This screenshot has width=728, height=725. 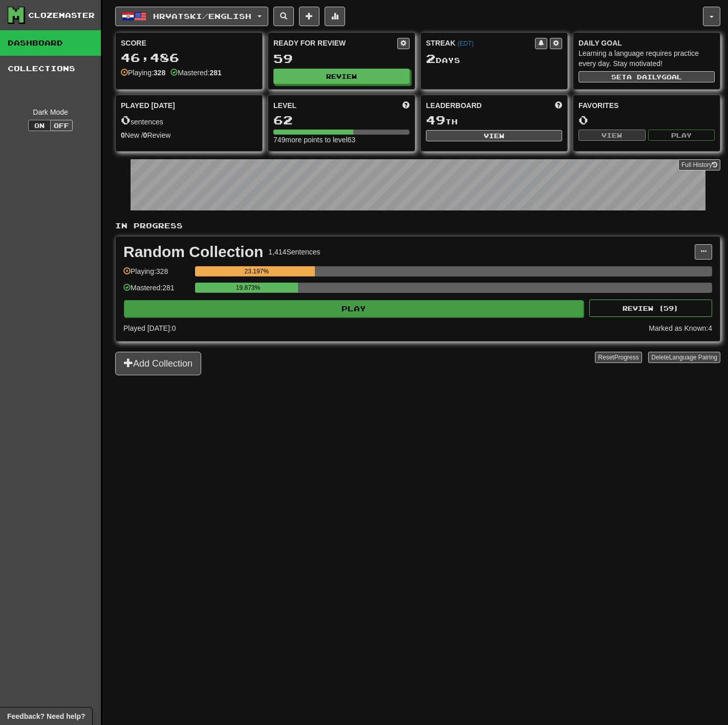 What do you see at coordinates (215, 72) in the screenshot?
I see `strong: 281` at bounding box center [215, 72].